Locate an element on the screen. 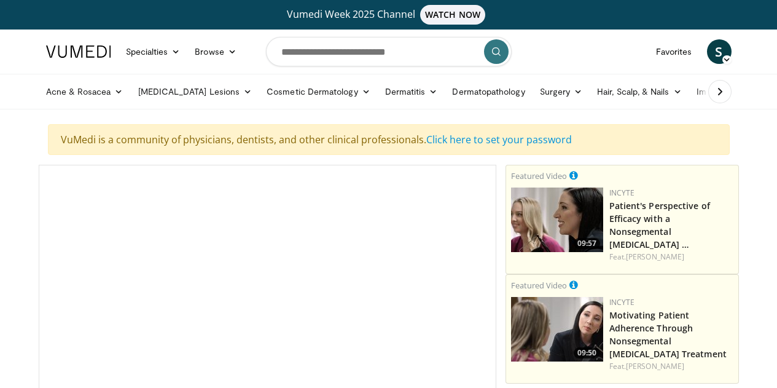 The height and width of the screenshot is (388, 777). span: WATCH NOW is located at coordinates (453, 15).